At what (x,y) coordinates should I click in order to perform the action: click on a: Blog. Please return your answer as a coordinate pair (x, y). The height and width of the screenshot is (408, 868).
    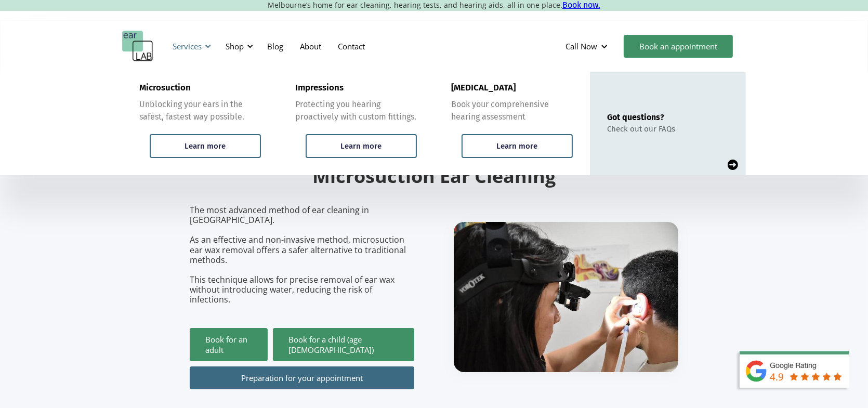
    Looking at the image, I should click on (275, 47).